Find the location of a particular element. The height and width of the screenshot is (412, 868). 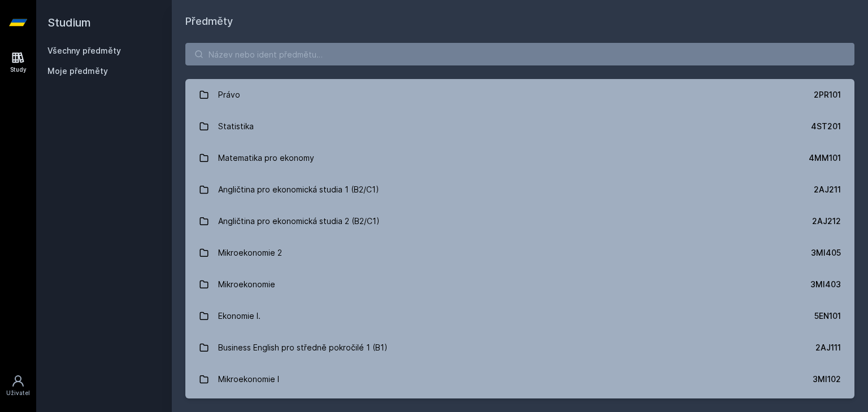

div: Matematika pro ekonomy is located at coordinates (266, 158).